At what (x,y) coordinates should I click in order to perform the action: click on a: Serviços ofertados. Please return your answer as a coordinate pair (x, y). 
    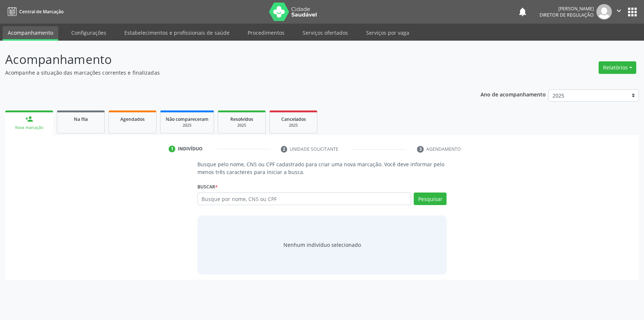
    Looking at the image, I should click on (325, 33).